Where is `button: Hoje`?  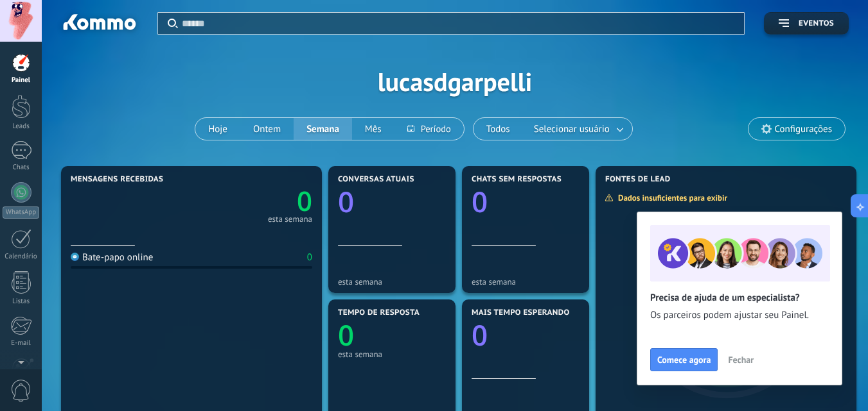
button: Hoje is located at coordinates (217, 129).